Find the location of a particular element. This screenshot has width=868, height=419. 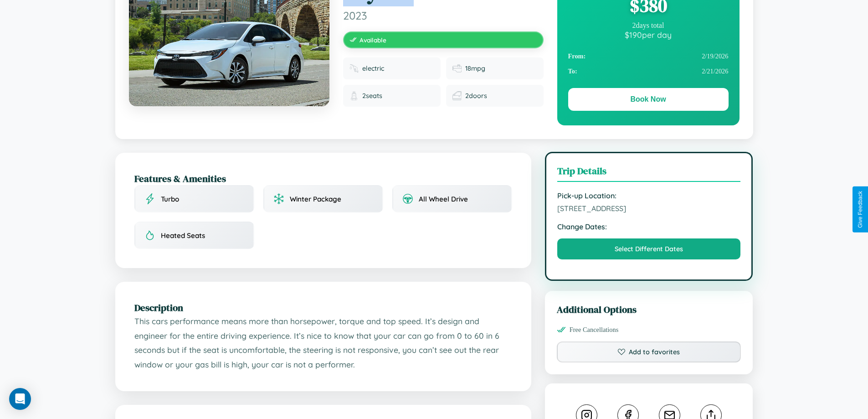

strong: Change Dates: is located at coordinates (649, 227).